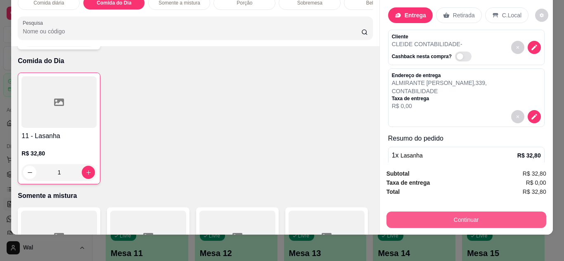  Describe the element at coordinates (34, 23) in the screenshot. I see `label: Pesquisa` at that location.